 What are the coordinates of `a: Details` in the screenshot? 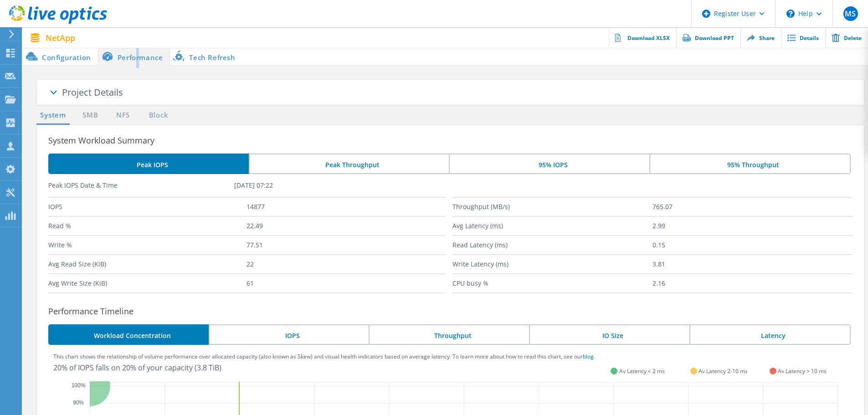 It's located at (803, 37).